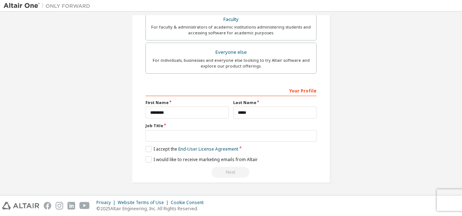 Image resolution: width=462 pixels, height=216 pixels. What do you see at coordinates (47, 205) in the screenshot?
I see `img: facebook.svg` at bounding box center [47, 205].